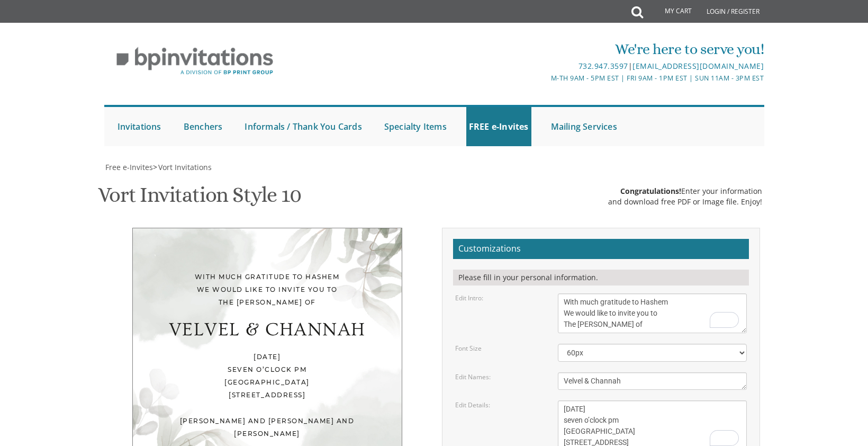  Describe the element at coordinates (267, 330) in the screenshot. I see `div: Velvel & Channah` at that location.